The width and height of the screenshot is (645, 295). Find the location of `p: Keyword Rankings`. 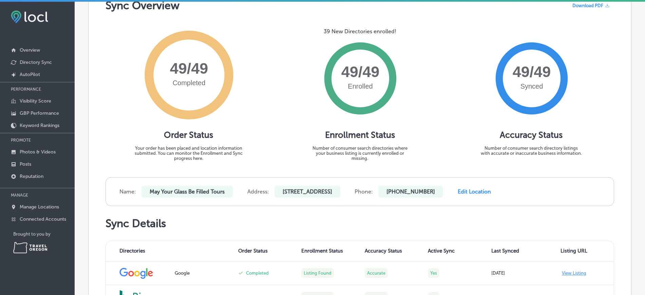

p: Keyword Rankings is located at coordinates (39, 125).